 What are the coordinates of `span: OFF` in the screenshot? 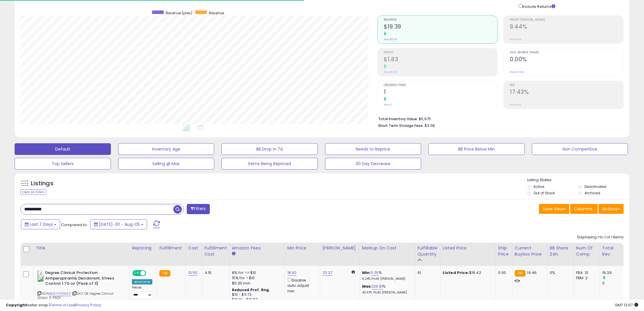 It's located at (150, 273).